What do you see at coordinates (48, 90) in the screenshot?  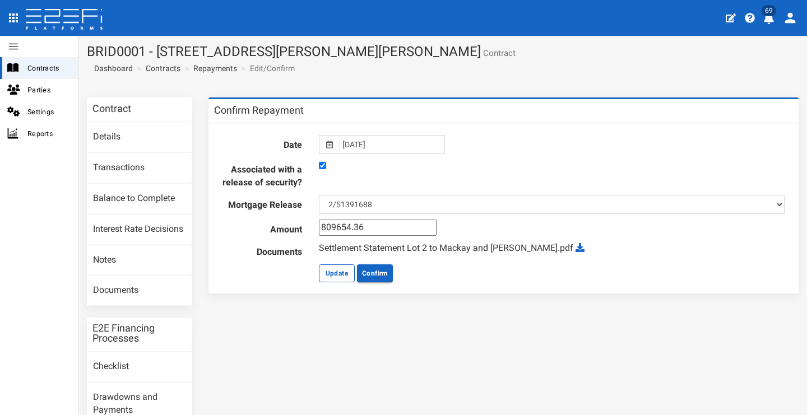 I see `span: Parties` at bounding box center [48, 90].